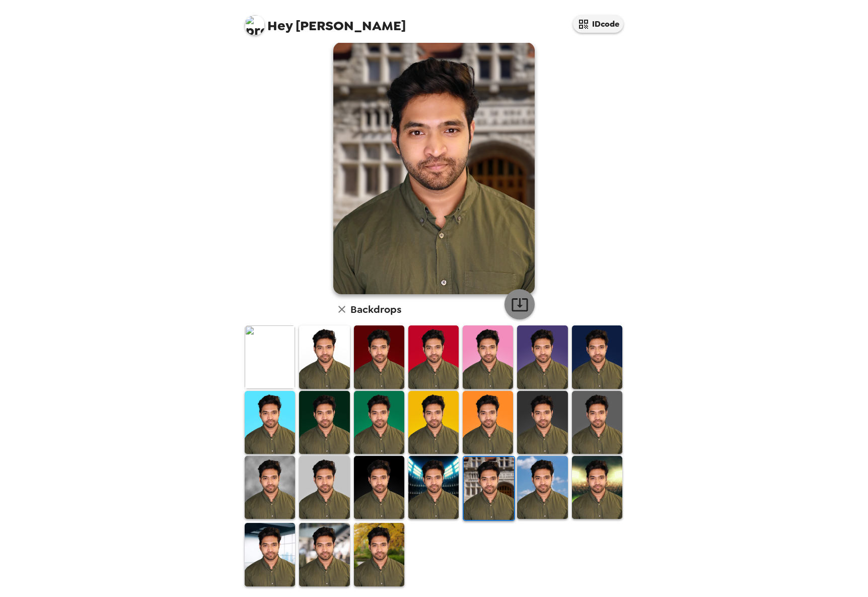 This screenshot has height=597, width=868. What do you see at coordinates (270, 357) in the screenshot?
I see `img: Original` at bounding box center [270, 357].